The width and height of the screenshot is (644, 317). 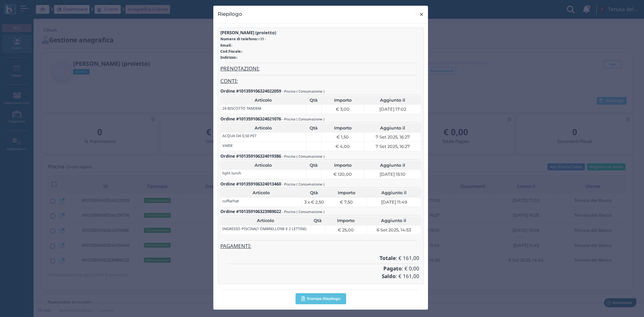 I want to click on span: 6 Set 2025, 14:53, so click(x=394, y=230).